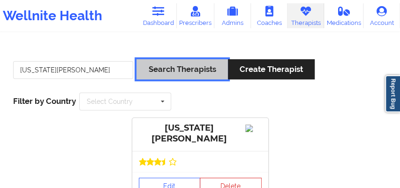 The width and height of the screenshot is (400, 188). What do you see at coordinates (233, 15) in the screenshot?
I see `a: Admins` at bounding box center [233, 15].